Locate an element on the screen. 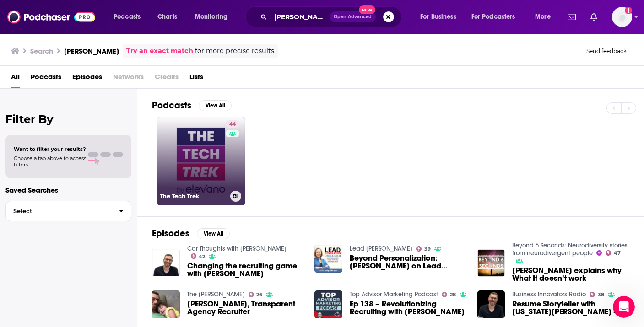 The image size is (644, 327). img: Amir Bormand explains why What If doesn’t work is located at coordinates (491, 263).